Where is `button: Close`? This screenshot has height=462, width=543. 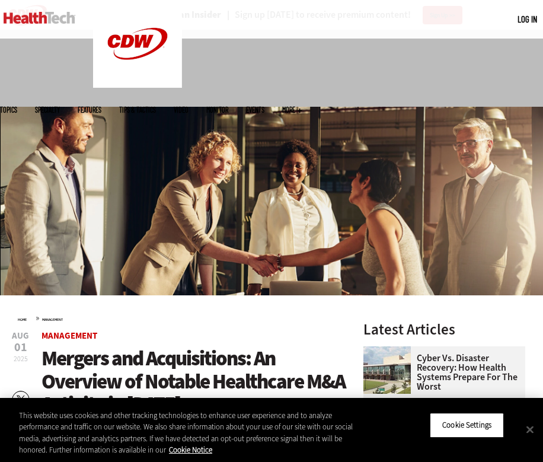 button: Close is located at coordinates (530, 429).